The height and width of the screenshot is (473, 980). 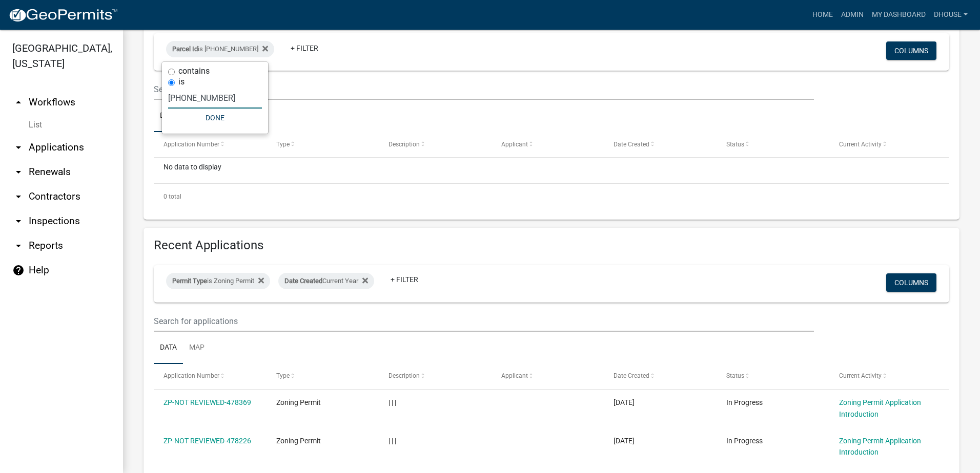 I want to click on a: Home, so click(x=822, y=15).